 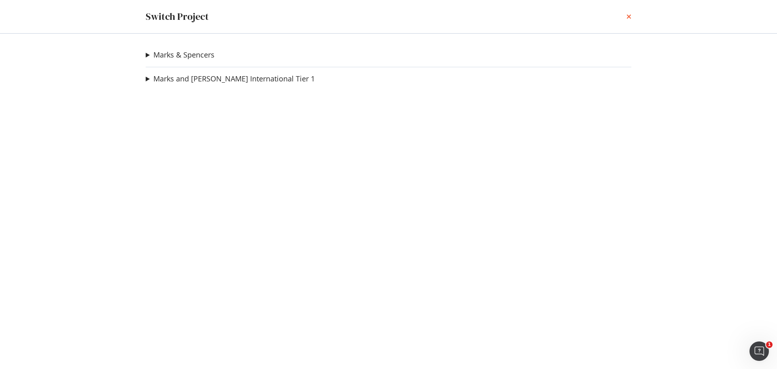 What do you see at coordinates (177, 17) in the screenshot?
I see `div: Switch Project` at bounding box center [177, 17].